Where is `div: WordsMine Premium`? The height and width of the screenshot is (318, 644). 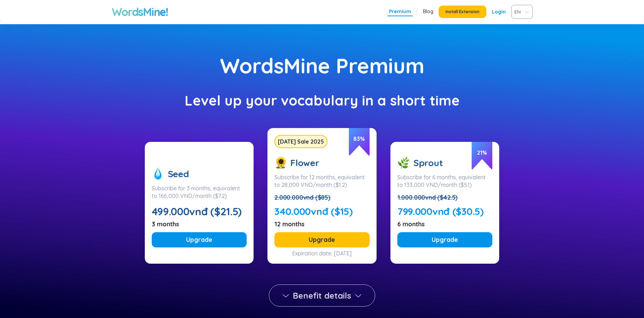
div: WordsMine Premium is located at coordinates (322, 66).